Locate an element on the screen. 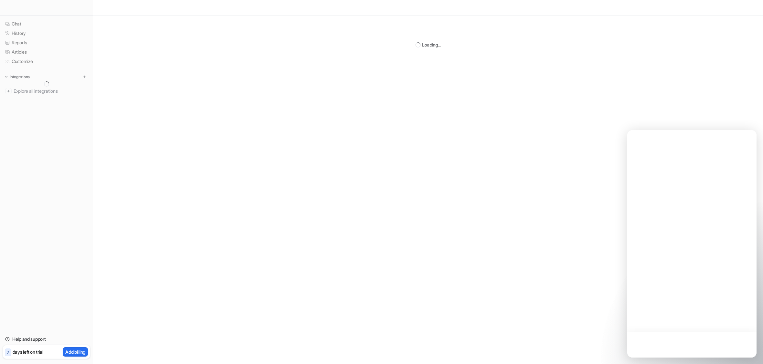  button: Add billing is located at coordinates (75, 352).